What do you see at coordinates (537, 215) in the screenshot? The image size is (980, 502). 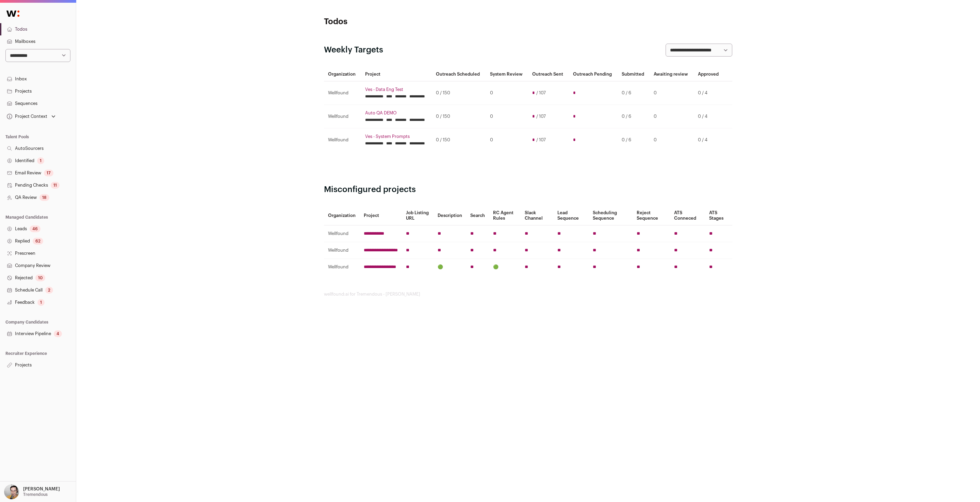 I see `th: Slack Channel` at bounding box center [537, 215].